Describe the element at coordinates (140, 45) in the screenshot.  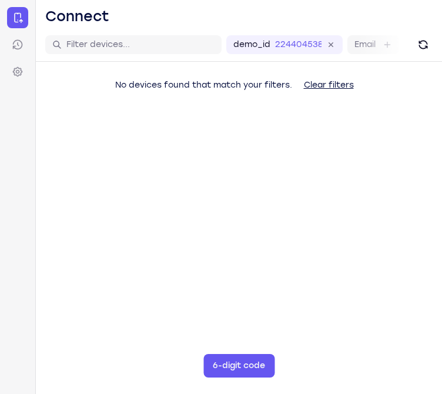
I see `input: Filter devices...` at that location.